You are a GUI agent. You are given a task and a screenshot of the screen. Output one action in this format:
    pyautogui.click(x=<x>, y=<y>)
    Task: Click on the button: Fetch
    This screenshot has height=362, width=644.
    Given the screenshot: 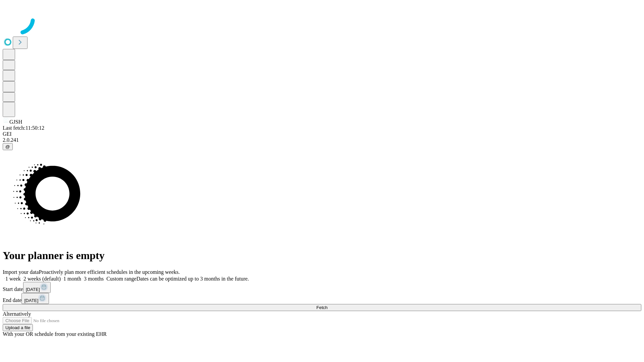 What is the action you would take?
    pyautogui.click(x=322, y=308)
    